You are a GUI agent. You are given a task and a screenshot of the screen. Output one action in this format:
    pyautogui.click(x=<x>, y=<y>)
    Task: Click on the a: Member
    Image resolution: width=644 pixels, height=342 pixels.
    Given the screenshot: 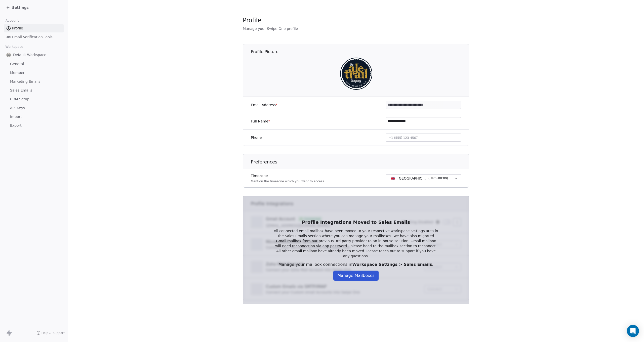 What is the action you would take?
    pyautogui.click(x=34, y=73)
    